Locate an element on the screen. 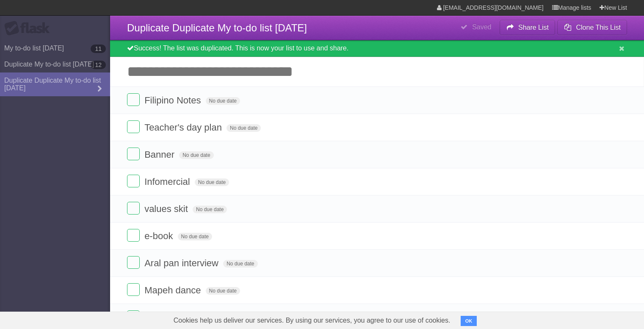 This screenshot has height=329, width=644. div: Flask is located at coordinates (30, 28).